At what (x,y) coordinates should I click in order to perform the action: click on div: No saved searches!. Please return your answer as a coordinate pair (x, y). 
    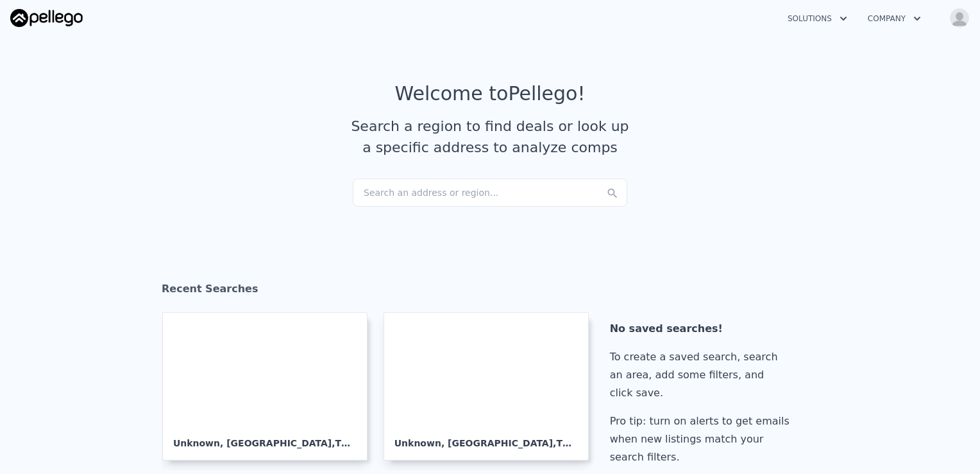
    Looking at the image, I should click on (702, 329).